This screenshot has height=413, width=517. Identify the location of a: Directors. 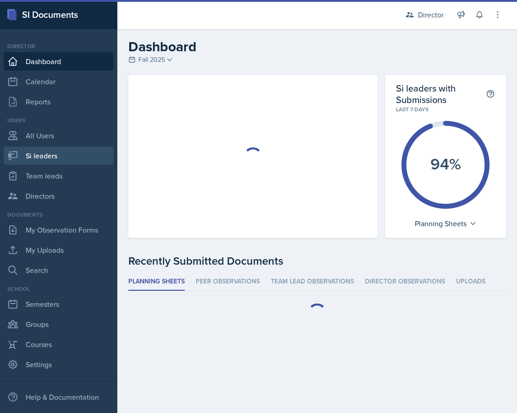
(59, 196).